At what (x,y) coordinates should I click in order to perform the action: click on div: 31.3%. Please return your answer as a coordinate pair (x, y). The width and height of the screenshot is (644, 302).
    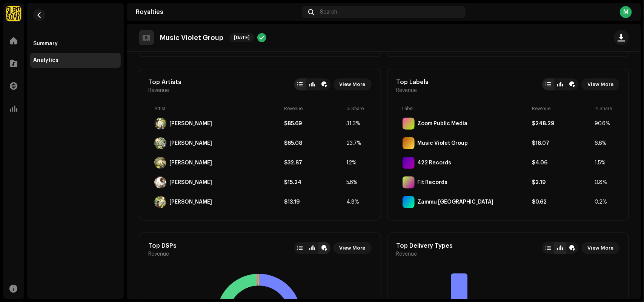
    Looking at the image, I should click on (356, 124).